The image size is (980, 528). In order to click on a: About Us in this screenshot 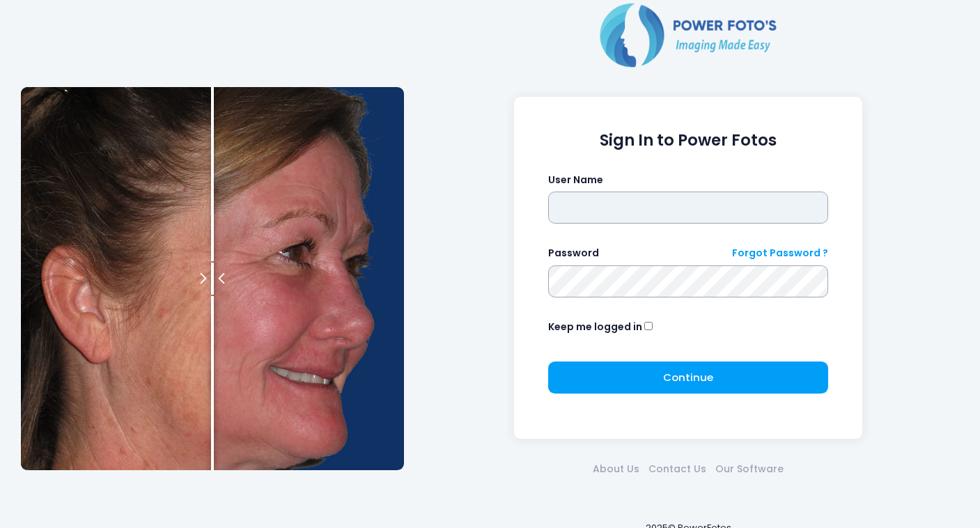, I will do `click(617, 468)`.